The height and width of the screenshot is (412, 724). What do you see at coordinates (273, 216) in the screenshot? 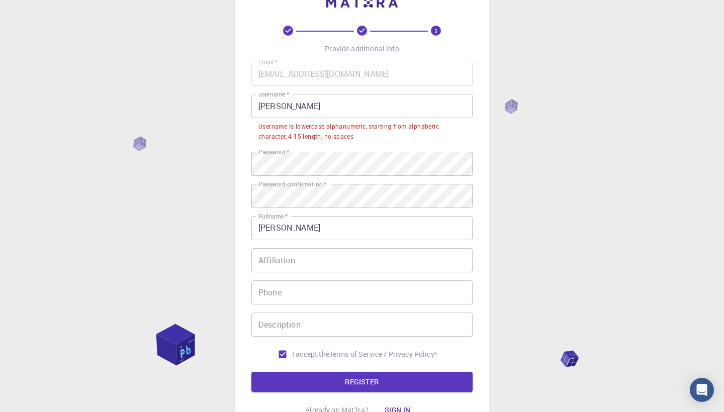
I see `label: Fullname` at bounding box center [273, 216].